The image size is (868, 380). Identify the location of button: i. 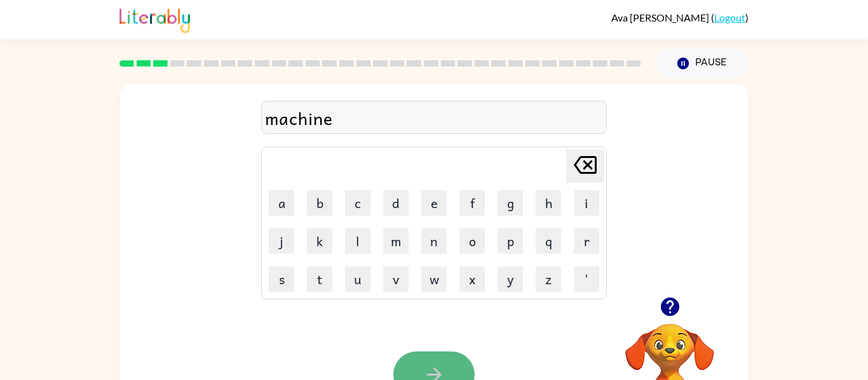
(587, 203).